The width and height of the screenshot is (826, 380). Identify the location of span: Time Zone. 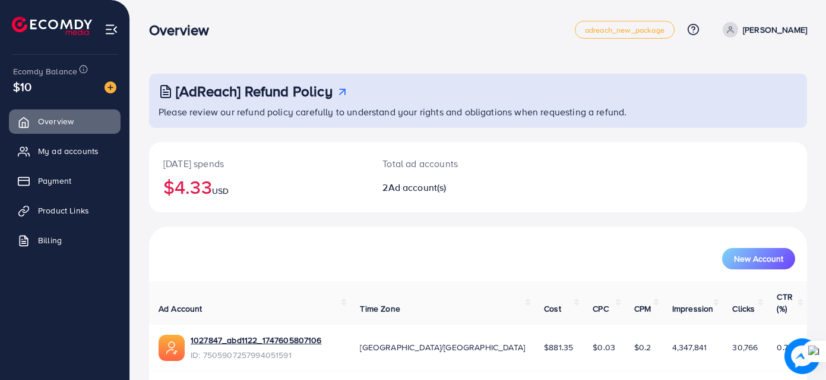
(380, 308).